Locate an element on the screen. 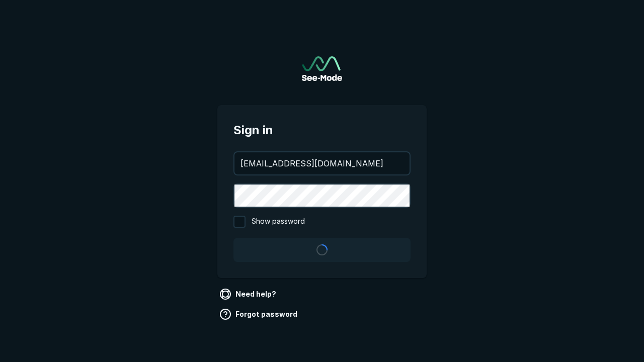 The height and width of the screenshot is (362, 644). img: See-Mode Logo is located at coordinates (322, 69).